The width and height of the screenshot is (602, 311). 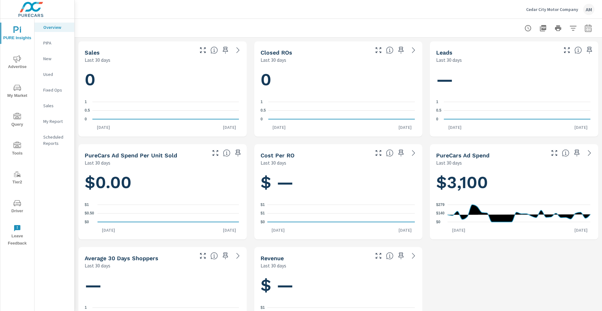 I want to click on span: Tools, so click(x=17, y=149).